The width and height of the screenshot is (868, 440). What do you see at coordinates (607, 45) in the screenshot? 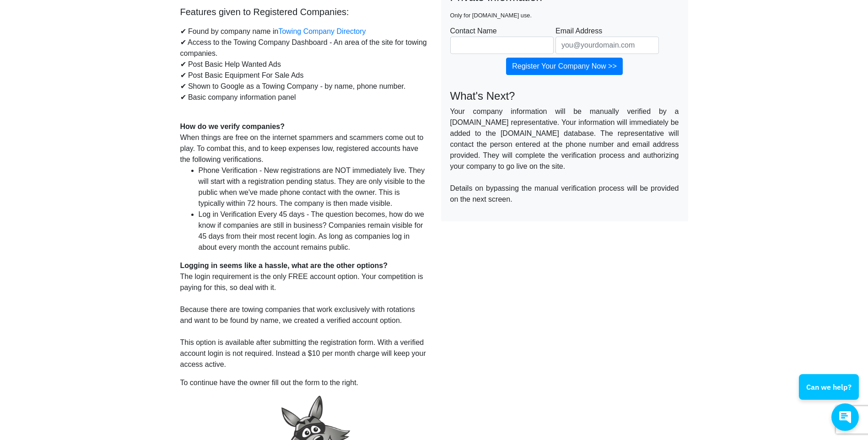
I see `input: Email Address` at bounding box center [607, 45].